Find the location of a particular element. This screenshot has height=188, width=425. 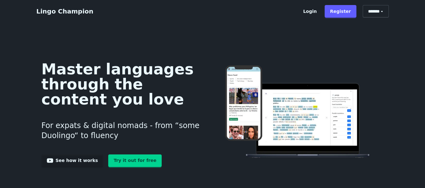

a: Register is located at coordinates (340, 11).